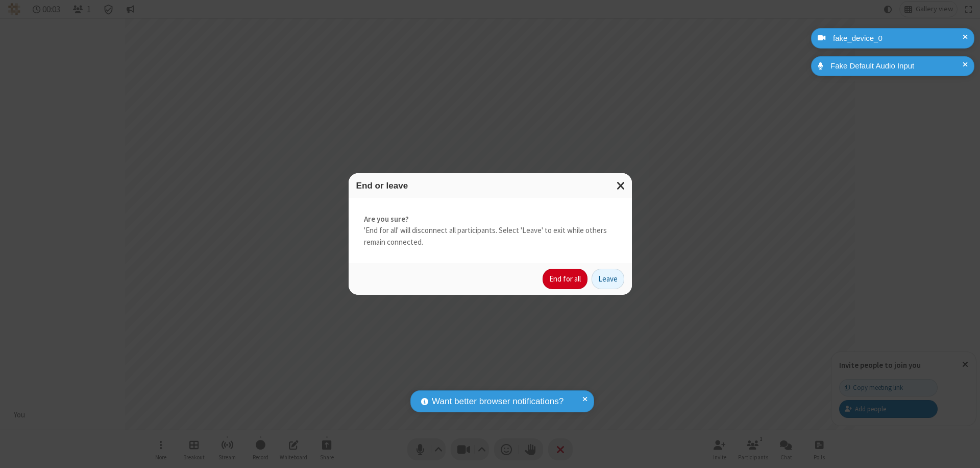  What do you see at coordinates (490, 219) in the screenshot?
I see `strong: Are you sure?` at bounding box center [490, 219].